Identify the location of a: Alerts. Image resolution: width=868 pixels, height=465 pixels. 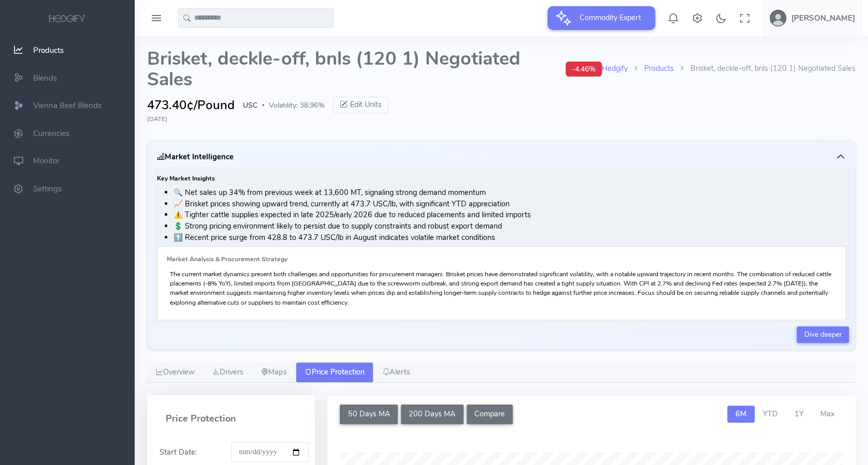
(396, 372).